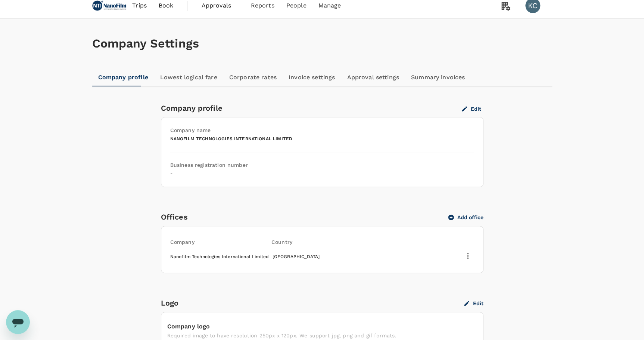 This screenshot has height=340, width=644. Describe the element at coordinates (139, 6) in the screenshot. I see `span: Trips` at that location.